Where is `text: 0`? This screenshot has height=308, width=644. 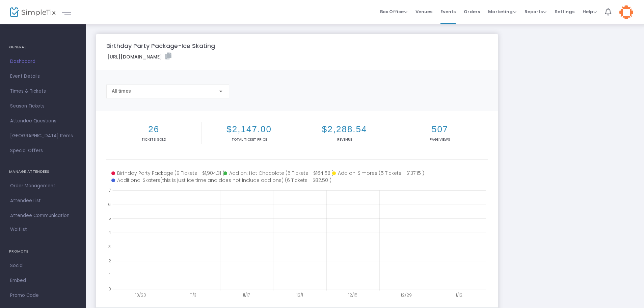
text: 0 is located at coordinates (110, 289).